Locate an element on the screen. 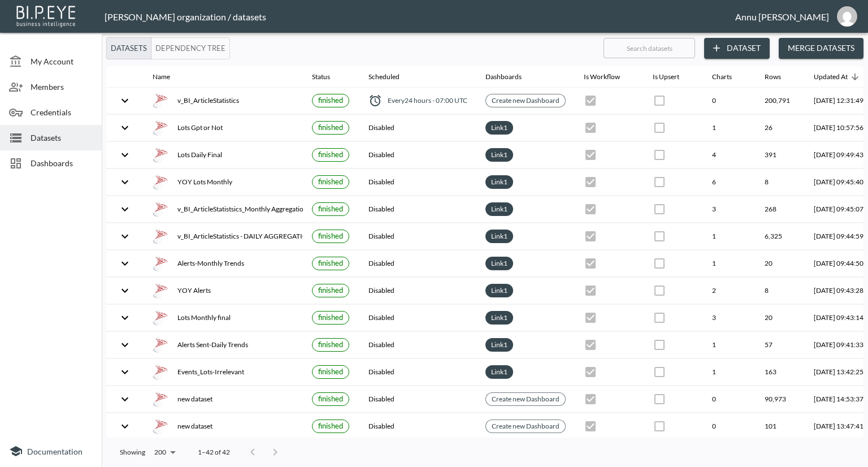 The image size is (868, 467). div: Name is located at coordinates (161, 77).